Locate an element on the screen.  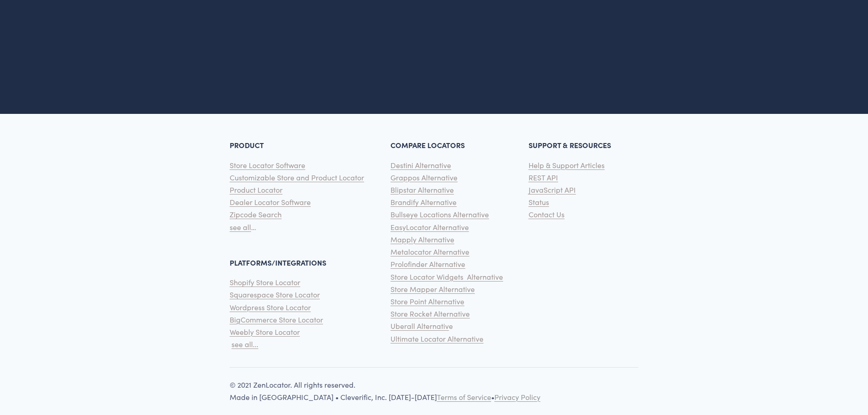
a: Contact Us is located at coordinates (546, 214).